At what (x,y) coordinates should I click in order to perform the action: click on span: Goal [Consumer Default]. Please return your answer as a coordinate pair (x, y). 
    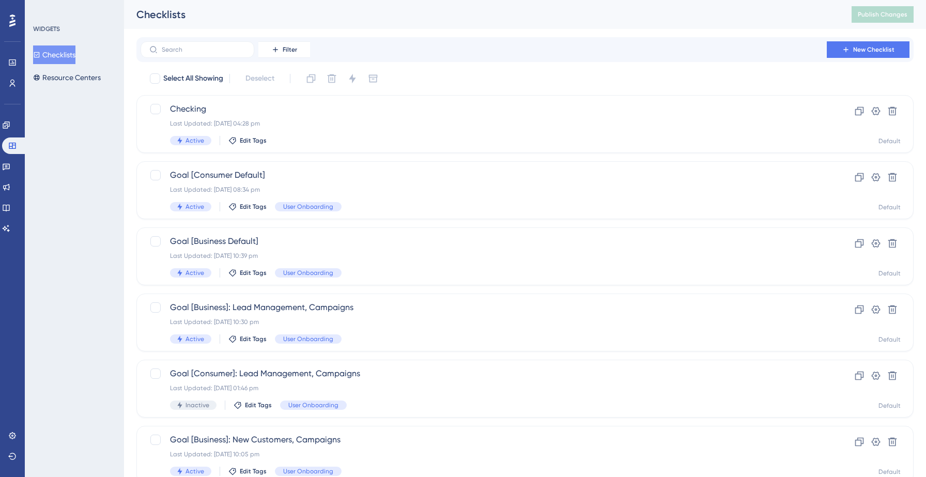
    Looking at the image, I should click on (484, 175).